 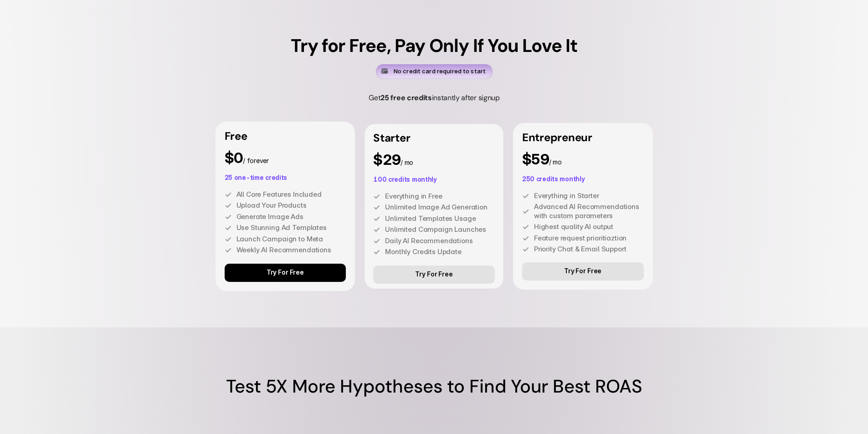 What do you see at coordinates (583, 137) in the screenshot?
I see `p: Entrepreneur` at bounding box center [583, 137].